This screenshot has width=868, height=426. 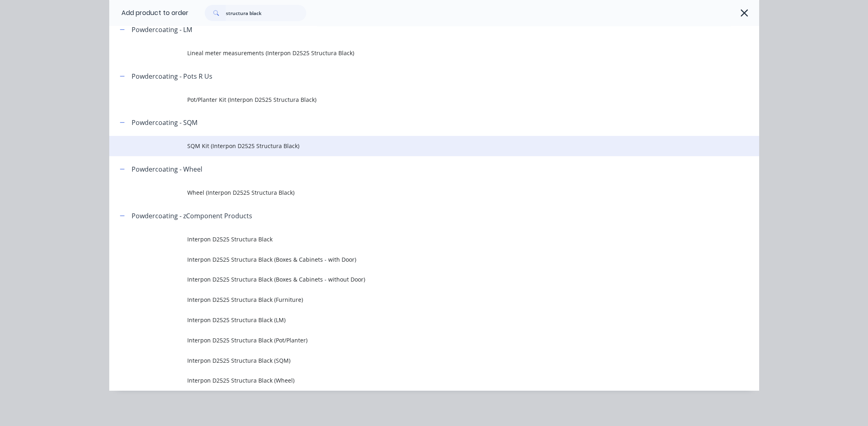 What do you see at coordinates (266, 13) in the screenshot?
I see `input: Search...` at bounding box center [266, 13].